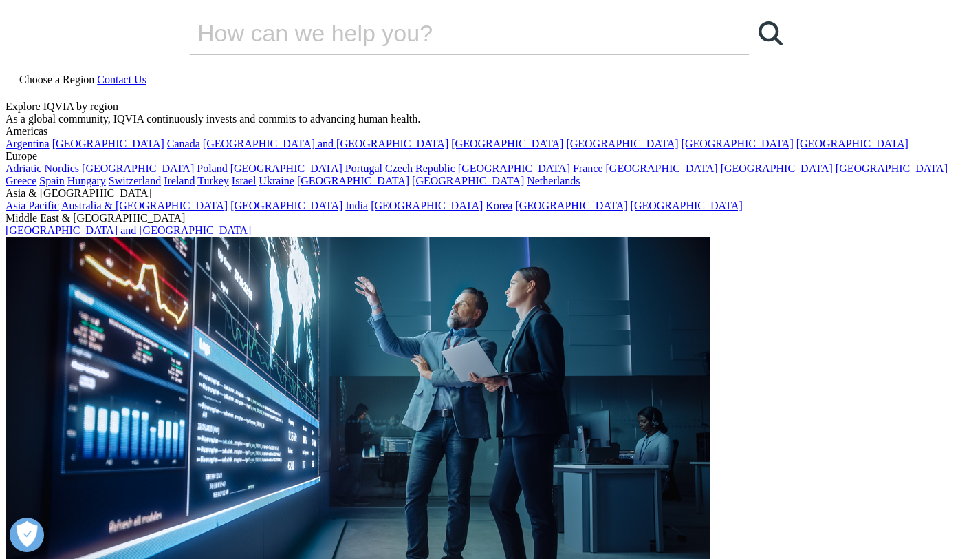 The image size is (980, 559). What do you see at coordinates (588, 168) in the screenshot?
I see `a: France` at bounding box center [588, 168].